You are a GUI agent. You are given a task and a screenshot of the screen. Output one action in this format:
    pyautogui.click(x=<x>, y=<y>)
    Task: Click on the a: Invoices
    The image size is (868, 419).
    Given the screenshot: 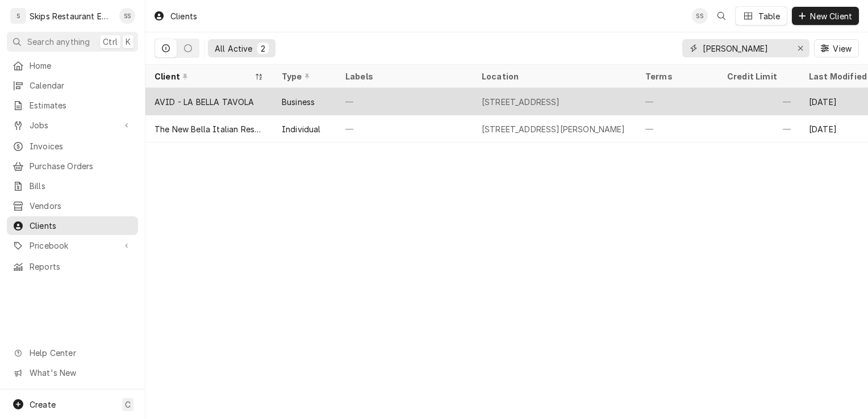 What is the action you would take?
    pyautogui.click(x=72, y=146)
    